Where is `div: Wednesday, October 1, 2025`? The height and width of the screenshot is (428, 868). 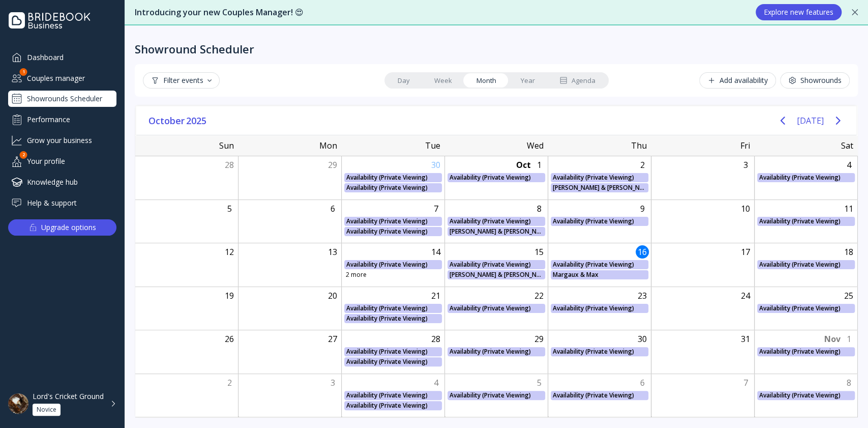 div: Wednesday, October 1, 2025 is located at coordinates (539, 165).